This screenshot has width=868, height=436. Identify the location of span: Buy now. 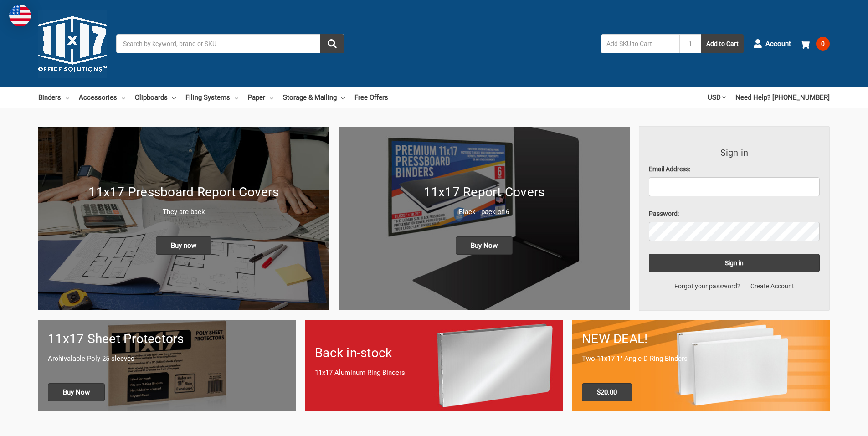
(184, 245).